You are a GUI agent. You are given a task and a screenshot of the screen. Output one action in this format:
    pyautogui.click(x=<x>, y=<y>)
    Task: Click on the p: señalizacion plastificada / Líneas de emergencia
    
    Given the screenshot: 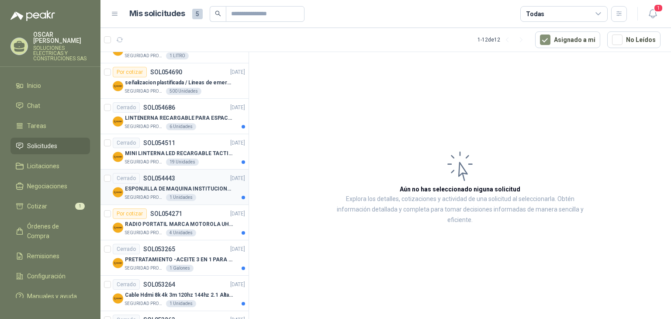 What is the action you would take?
    pyautogui.click(x=179, y=83)
    